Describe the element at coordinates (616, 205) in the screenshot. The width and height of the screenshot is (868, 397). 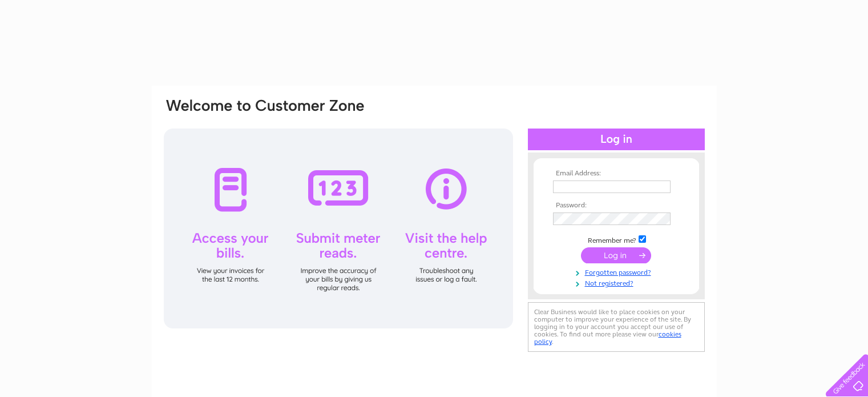
I see `th: Password:` at that location.